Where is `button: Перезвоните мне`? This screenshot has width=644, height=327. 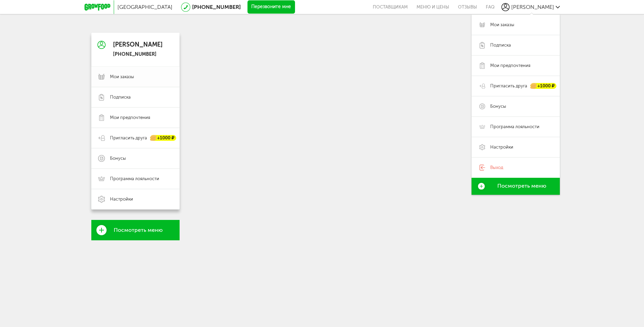
button: Перезвоните мне is located at coordinates (271, 7).